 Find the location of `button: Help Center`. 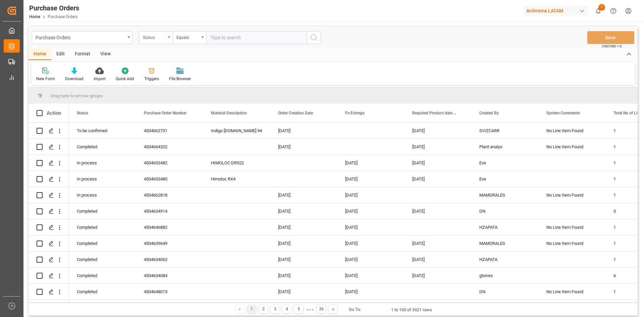

button: Help Center is located at coordinates (613, 11).